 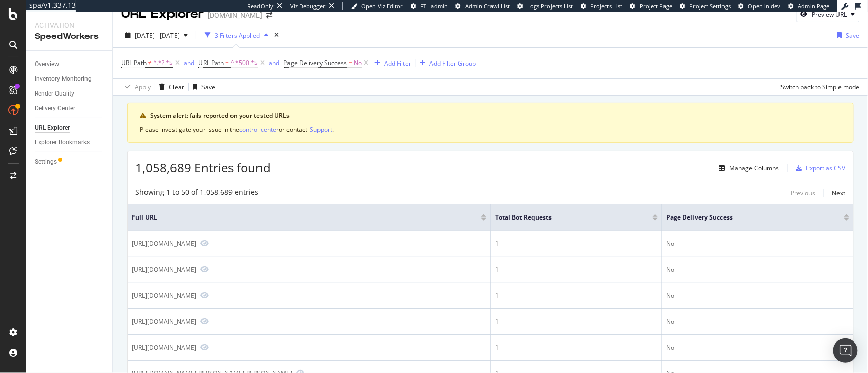 What do you see at coordinates (55, 108) in the screenshot?
I see `div: Delivery Center` at bounding box center [55, 108].